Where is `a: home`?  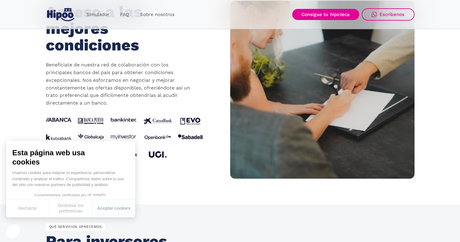 a: home is located at coordinates (61, 14).